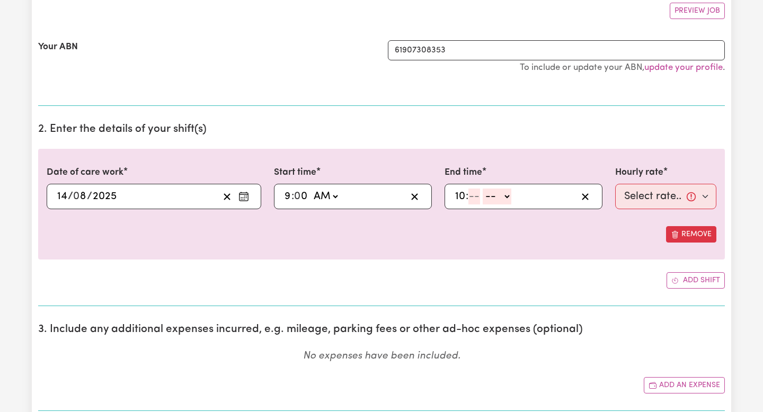  Describe the element at coordinates (684, 67) in the screenshot. I see `a: update your profile` at that location.